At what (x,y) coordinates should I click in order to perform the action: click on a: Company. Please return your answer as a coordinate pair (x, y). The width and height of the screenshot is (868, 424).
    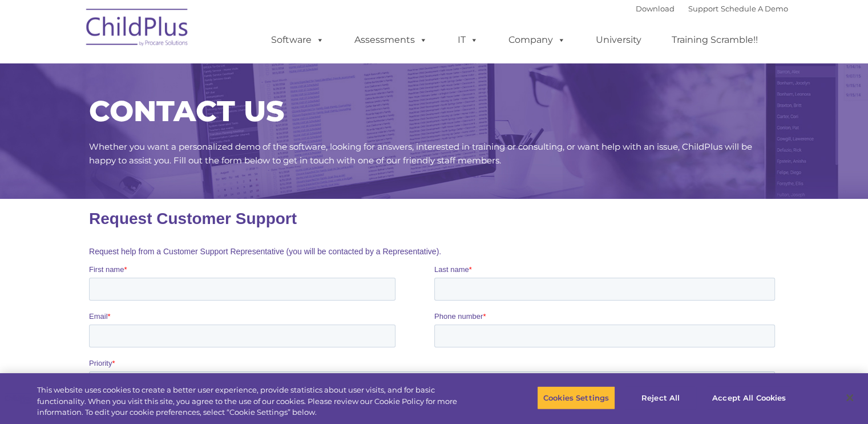
    Looking at the image, I should click on (537, 40).